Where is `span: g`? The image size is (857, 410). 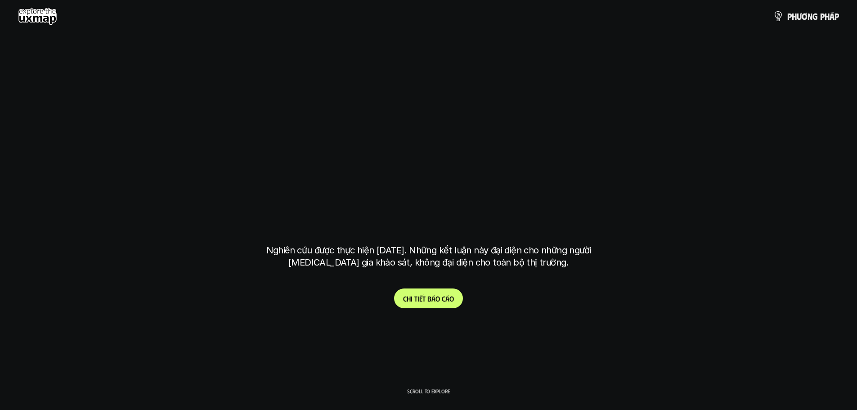 span: g is located at coordinates (815, 16).